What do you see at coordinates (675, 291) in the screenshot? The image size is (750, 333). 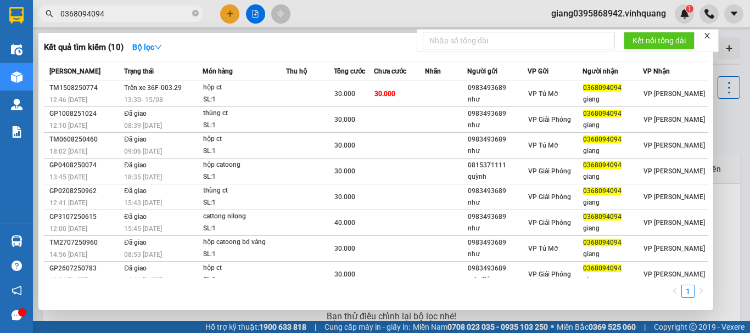 I see `span: left` at bounding box center [675, 291].